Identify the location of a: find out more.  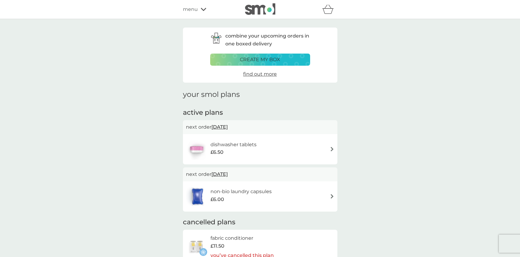
(260, 74).